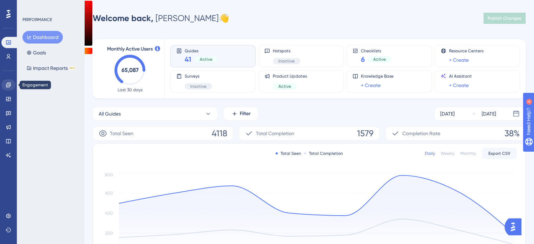 The image size is (534, 244). I want to click on div: Total Seen, so click(288, 153).